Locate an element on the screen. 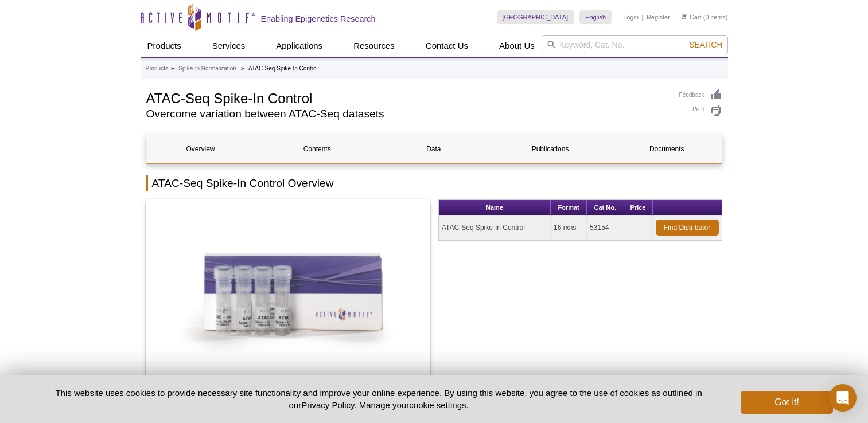 This screenshot has width=868, height=423. a: Applications is located at coordinates (299, 46).